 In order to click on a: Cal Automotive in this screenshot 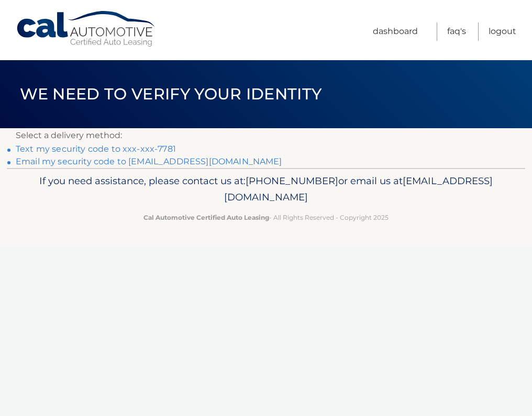, I will do `click(86, 29)`.